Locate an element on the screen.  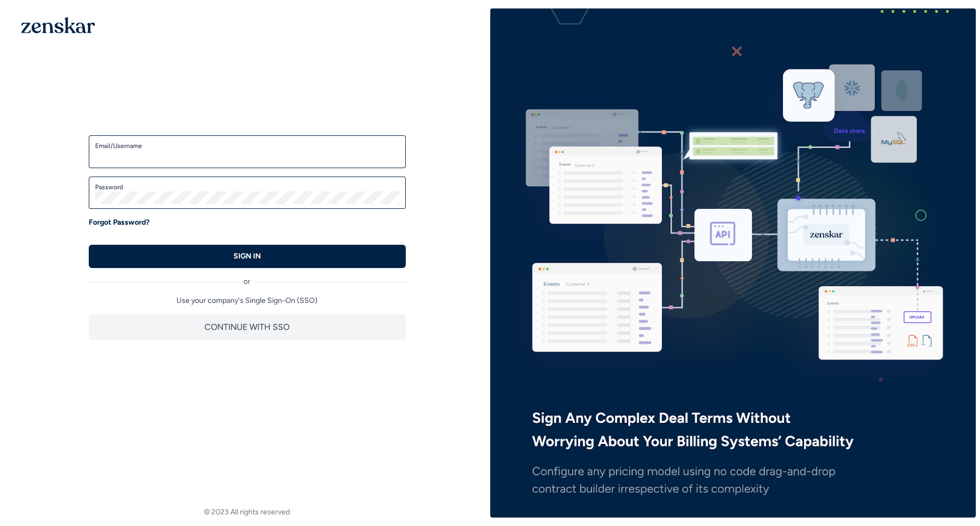
label: Email/Username is located at coordinates (247, 146).